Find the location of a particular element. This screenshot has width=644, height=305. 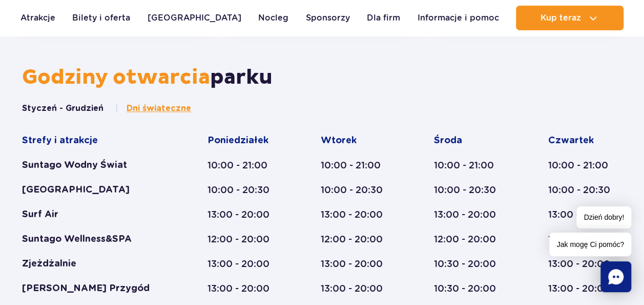

a: Dla firm is located at coordinates (383, 18).